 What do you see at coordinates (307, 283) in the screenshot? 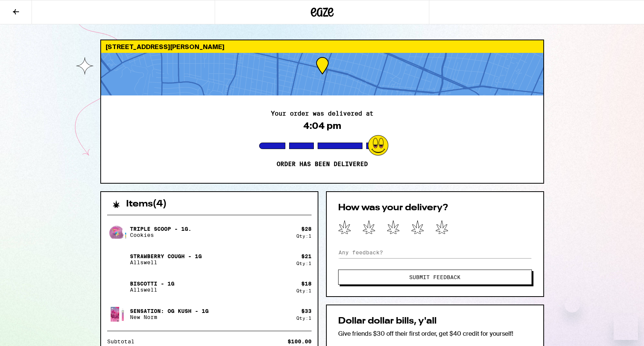
I see `div: $ 18` at bounding box center [307, 283].